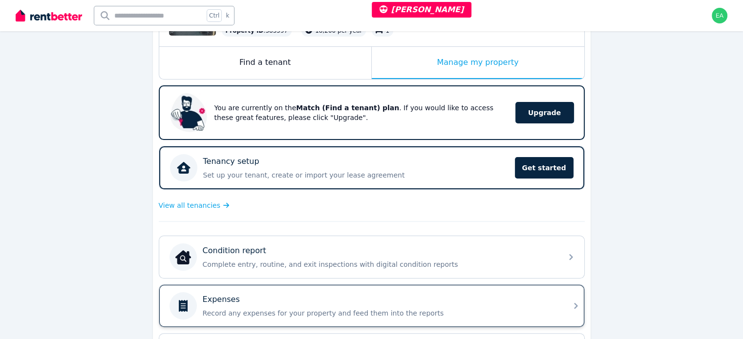 This screenshot has height=339, width=743. What do you see at coordinates (234, 251) in the screenshot?
I see `p: Condition report` at bounding box center [234, 251].